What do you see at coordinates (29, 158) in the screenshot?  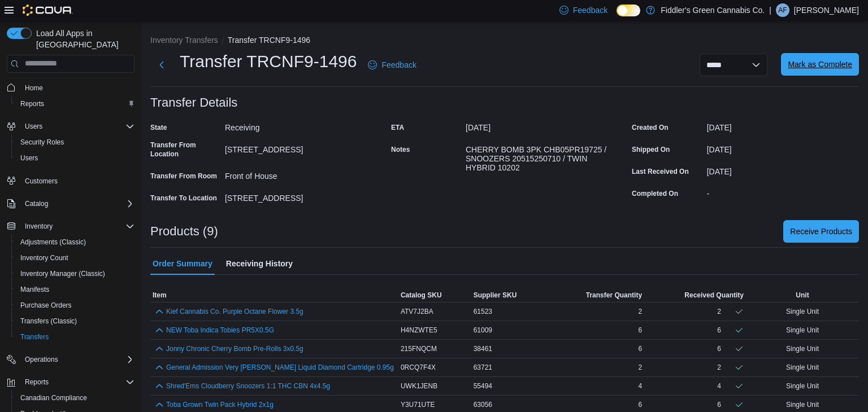 I see `a: Users` at bounding box center [29, 158].